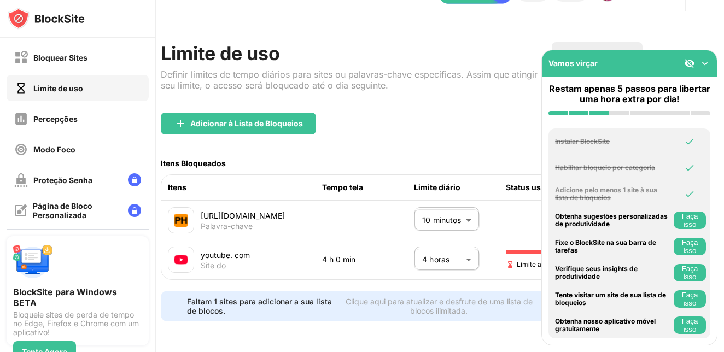 Image resolution: width=724 pixels, height=352 pixels. I want to click on img: logo-blocksite.svg, so click(46, 19).